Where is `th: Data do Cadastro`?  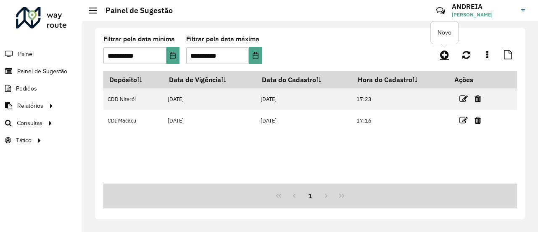 th: Data do Cadastro is located at coordinates (305, 80).